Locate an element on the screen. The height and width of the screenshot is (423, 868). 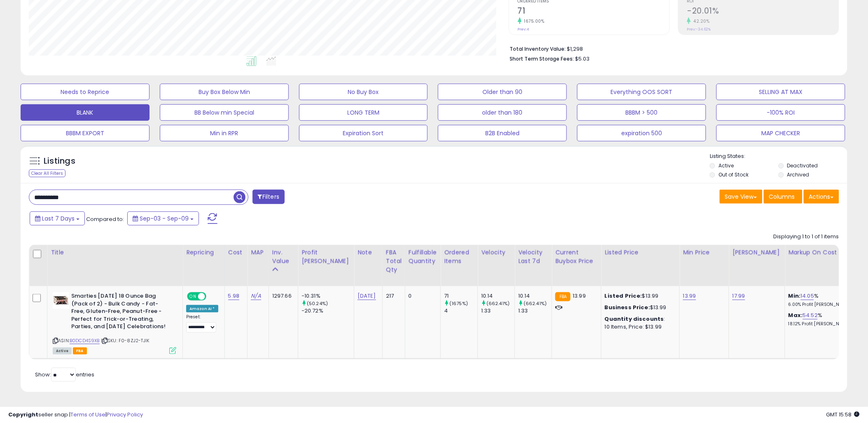
button: Actions is located at coordinates (821, 197).